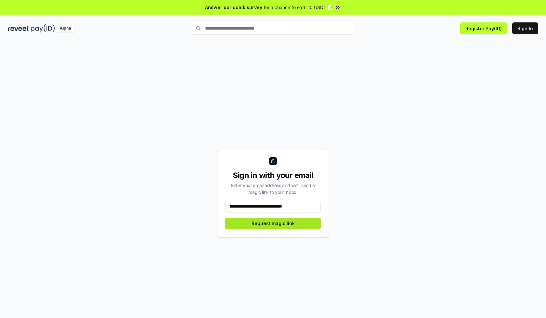  What do you see at coordinates (273, 189) in the screenshot?
I see `div: Enter your email address and we’ll send a magic link to your inbox.` at bounding box center [273, 189].